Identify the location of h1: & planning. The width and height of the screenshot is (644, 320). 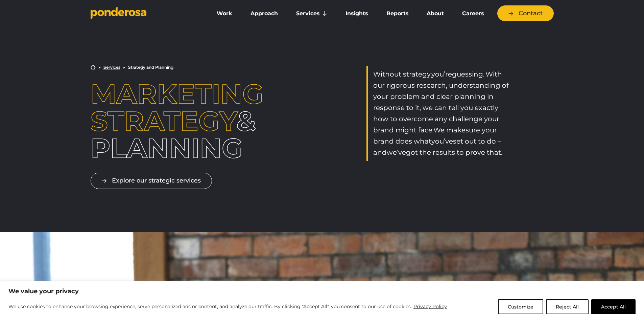
(184, 121).